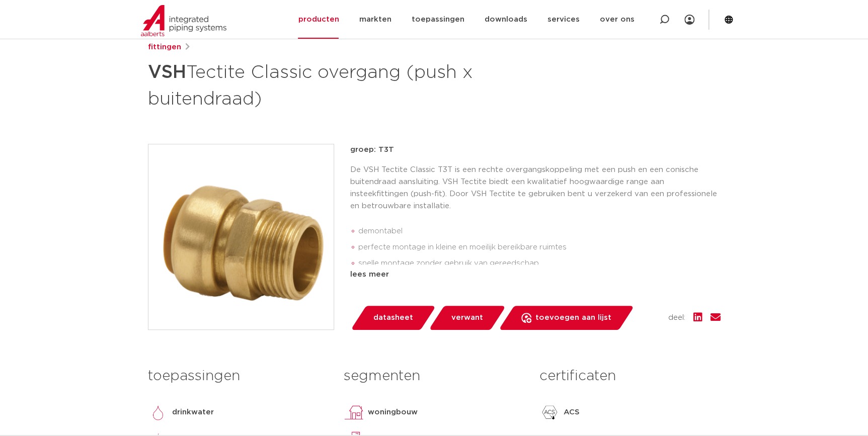 This screenshot has width=868, height=436. What do you see at coordinates (535, 188) in the screenshot?
I see `p: De VSH Tectite Classic T3T is een rechte overgangskoppeling met een push en een conische buitendr...` at bounding box center [535, 188].